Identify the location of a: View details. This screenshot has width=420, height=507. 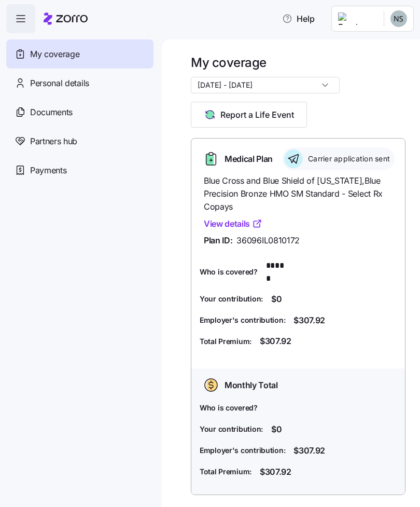
(233, 224).